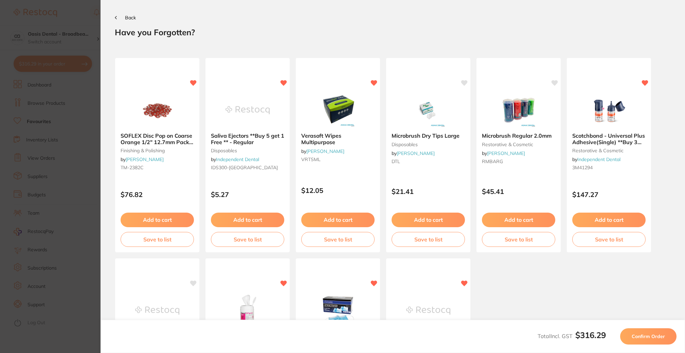  Describe the element at coordinates (130, 18) in the screenshot. I see `span: Back` at that location.